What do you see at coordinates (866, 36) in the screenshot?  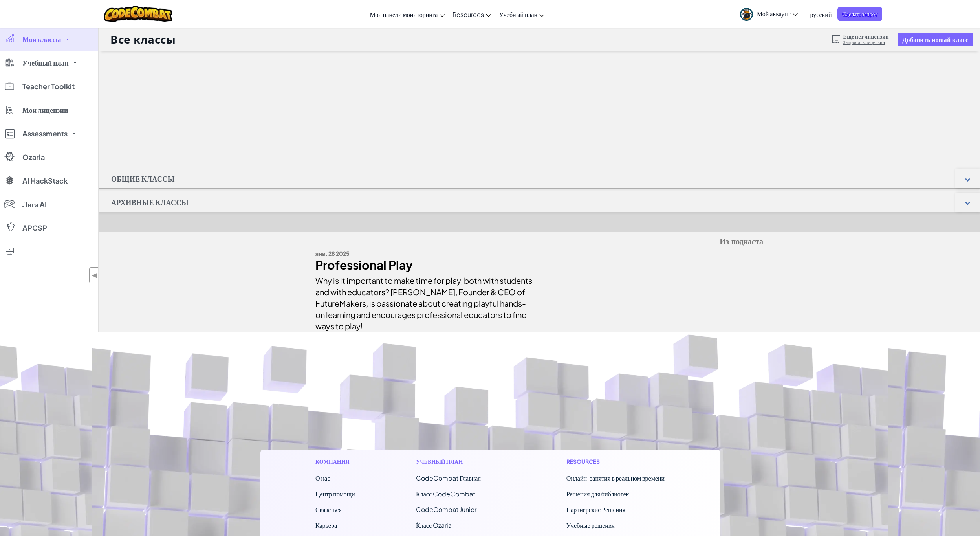 I see `span: Еще нет лицензий` at bounding box center [866, 36].